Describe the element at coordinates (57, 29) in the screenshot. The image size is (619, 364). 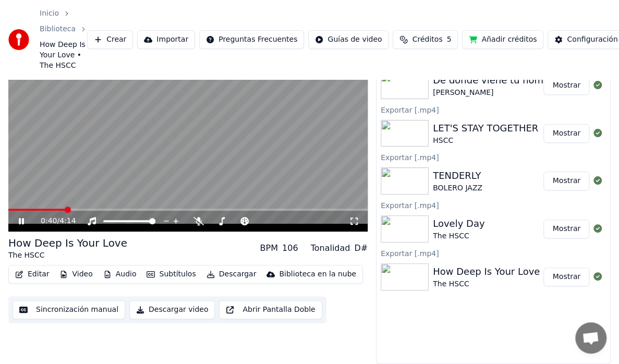
I see `a: Biblioteca` at that location.